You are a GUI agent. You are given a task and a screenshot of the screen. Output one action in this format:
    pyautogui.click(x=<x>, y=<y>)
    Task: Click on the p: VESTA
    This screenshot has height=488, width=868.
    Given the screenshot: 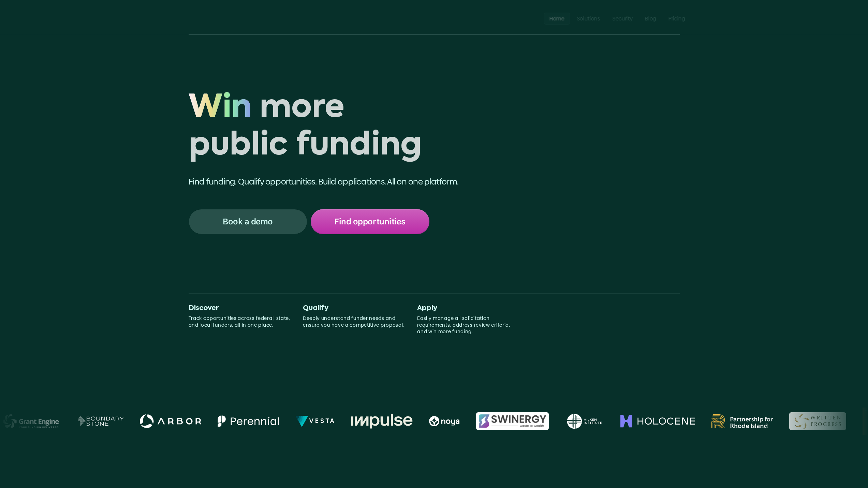 What is the action you would take?
    pyautogui.click(x=322, y=421)
    